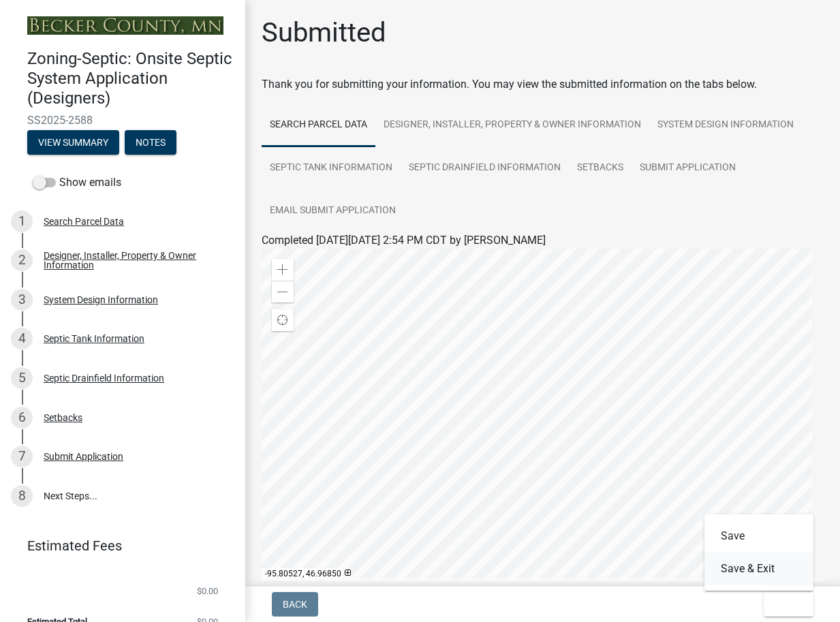 Image resolution: width=840 pixels, height=622 pixels. Describe the element at coordinates (283, 292) in the screenshot. I see `div: Zoom out` at that location.